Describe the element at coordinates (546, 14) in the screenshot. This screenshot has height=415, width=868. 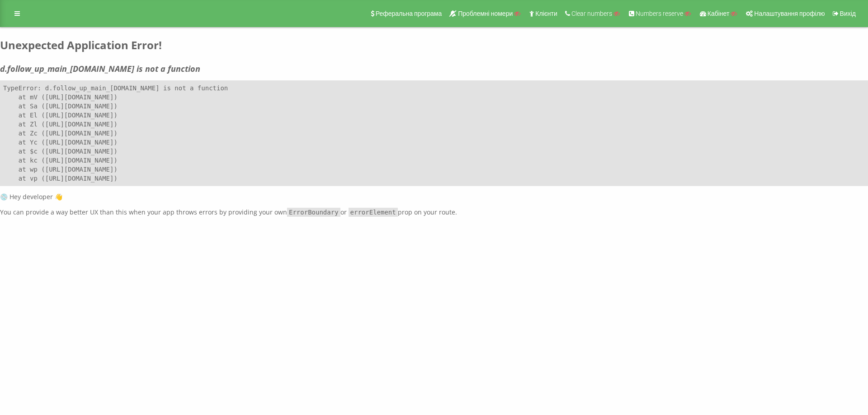
I see `span: Клієнти` at that location.